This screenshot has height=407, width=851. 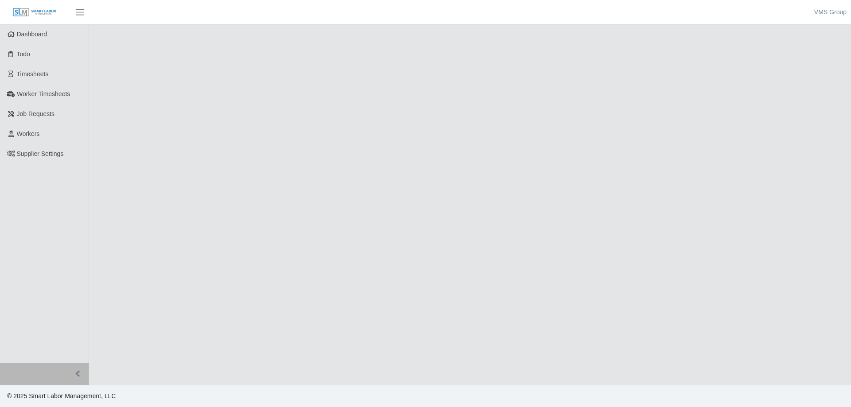 What do you see at coordinates (35, 12) in the screenshot?
I see `img: SLM Logo` at bounding box center [35, 12].